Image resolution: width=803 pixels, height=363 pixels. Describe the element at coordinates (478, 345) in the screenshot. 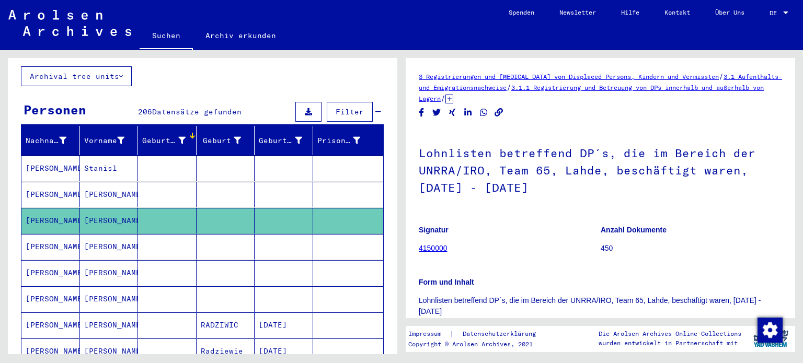

I see `p: Copyright © Arolsen Archives, 2021` at that location.